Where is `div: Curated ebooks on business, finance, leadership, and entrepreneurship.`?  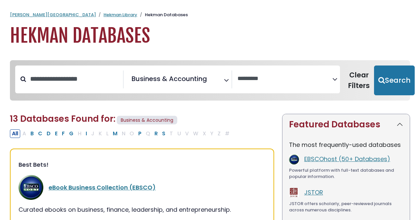
div: Curated ebooks on business, finance, leadership, and entrepreneurship. is located at coordinates (142, 209).